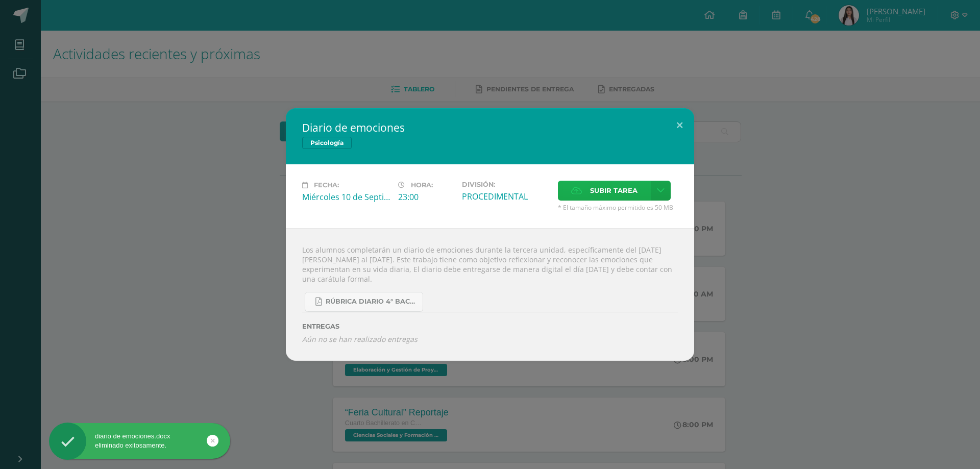 This screenshot has width=980, height=469. Describe the element at coordinates (490, 128) in the screenshot. I see `h2: Diario de emociones` at that location.